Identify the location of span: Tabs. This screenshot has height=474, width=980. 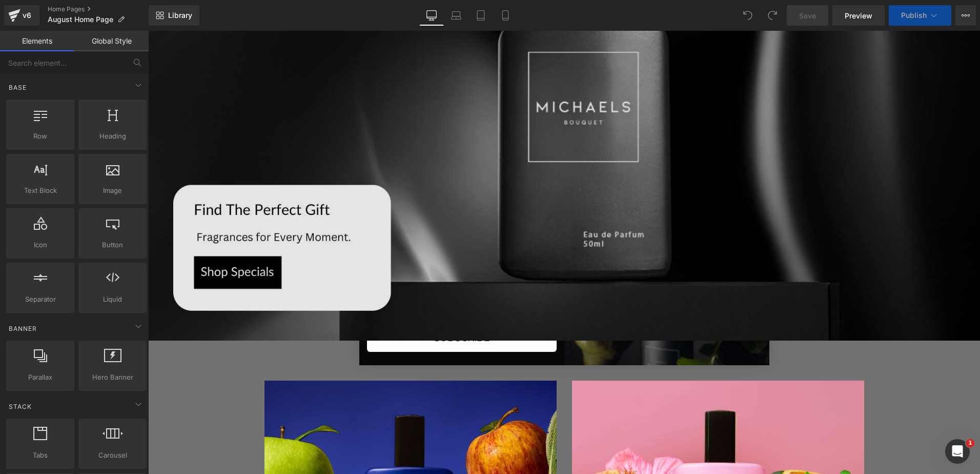
(40, 455).